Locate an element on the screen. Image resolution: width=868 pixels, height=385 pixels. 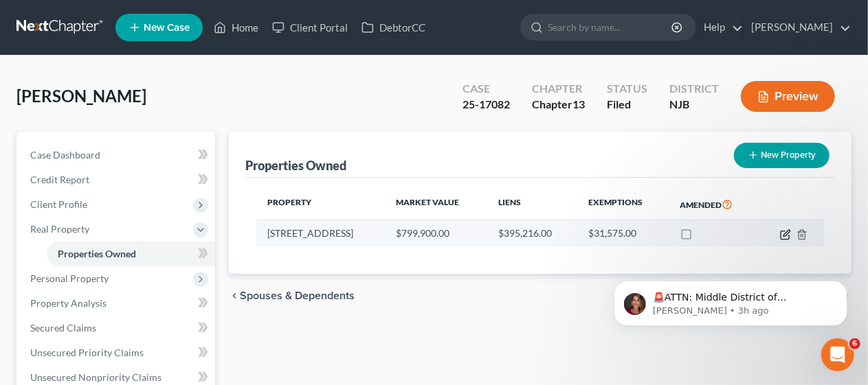
button: New Property is located at coordinates (781, 155).